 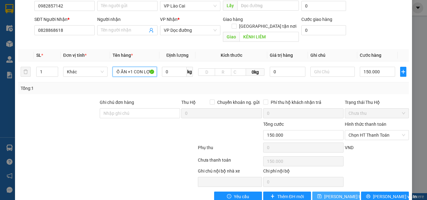 I want to click on input: R, so click(x=223, y=72).